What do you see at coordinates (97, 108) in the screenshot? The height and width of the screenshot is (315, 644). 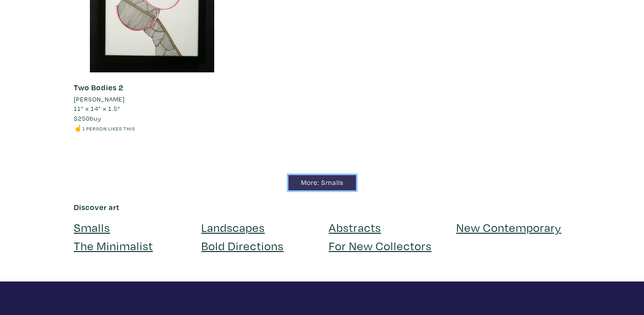 I see `span: 11" x 14" x 1.5"` at bounding box center [97, 108].